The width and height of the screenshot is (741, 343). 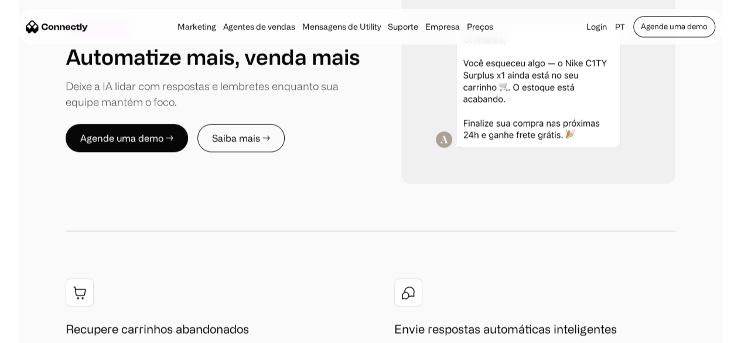 What do you see at coordinates (127, 138) in the screenshot?
I see `a: Agende uma demo →` at bounding box center [127, 138].